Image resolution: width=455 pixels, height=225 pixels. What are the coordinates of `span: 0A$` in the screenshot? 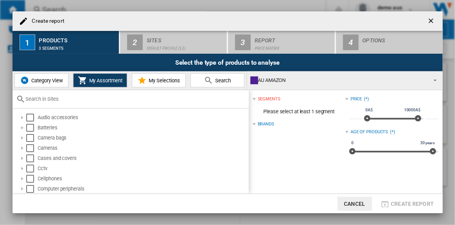 It's located at (369, 110).